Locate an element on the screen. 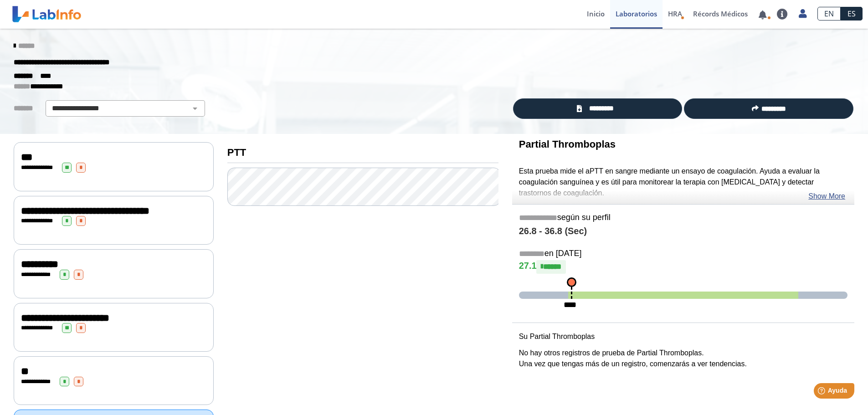  b: Partial Thromboplas is located at coordinates (568, 144).